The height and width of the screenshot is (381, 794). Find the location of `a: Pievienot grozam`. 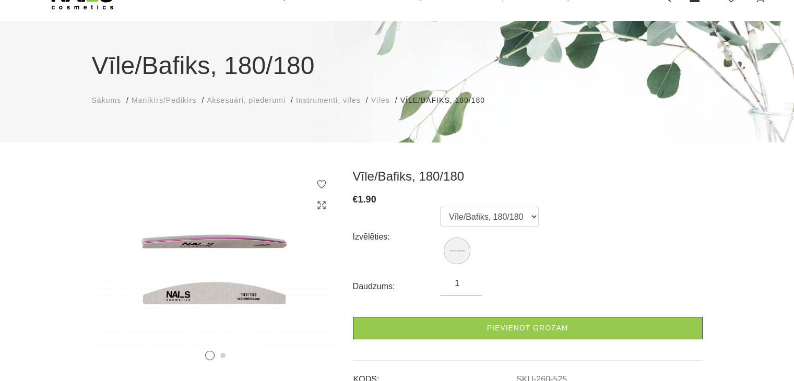

a: Pievienot grozam is located at coordinates (528, 328).